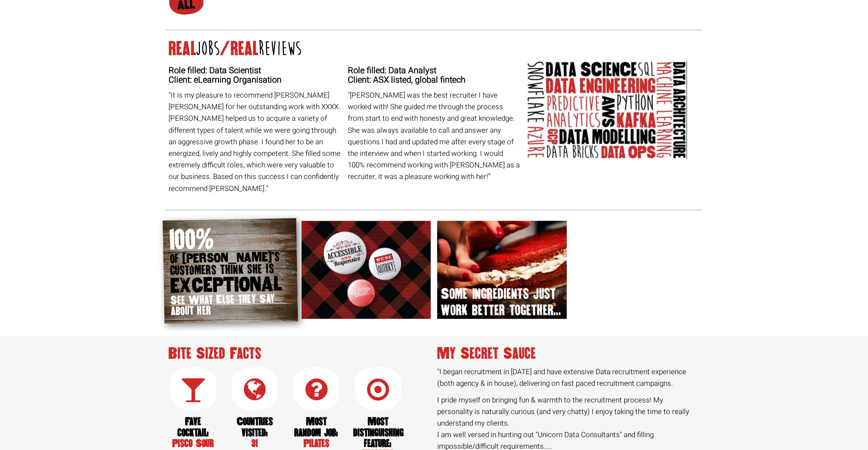  I want to click on span: Most random job:, so click(317, 427).